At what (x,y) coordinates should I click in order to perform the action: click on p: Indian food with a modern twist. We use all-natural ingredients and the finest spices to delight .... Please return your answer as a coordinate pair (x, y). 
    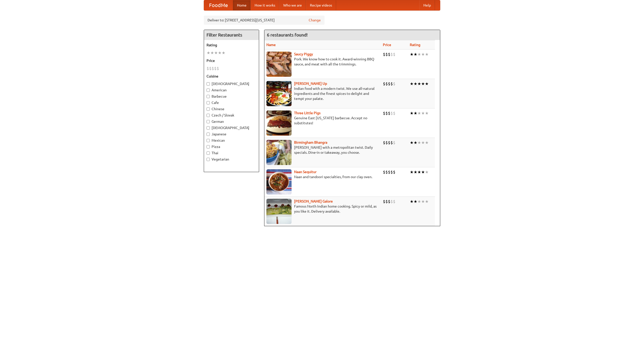
    Looking at the image, I should click on (322, 94).